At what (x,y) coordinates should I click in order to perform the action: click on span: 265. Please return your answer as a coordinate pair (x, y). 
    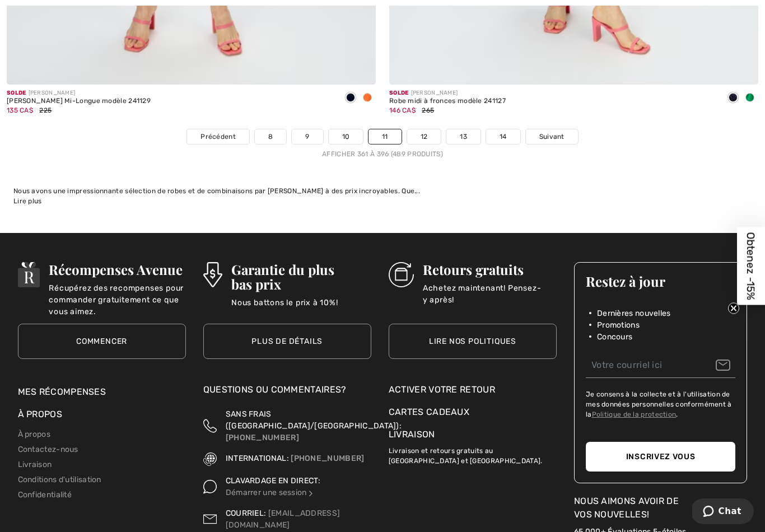
    Looking at the image, I should click on (428, 110).